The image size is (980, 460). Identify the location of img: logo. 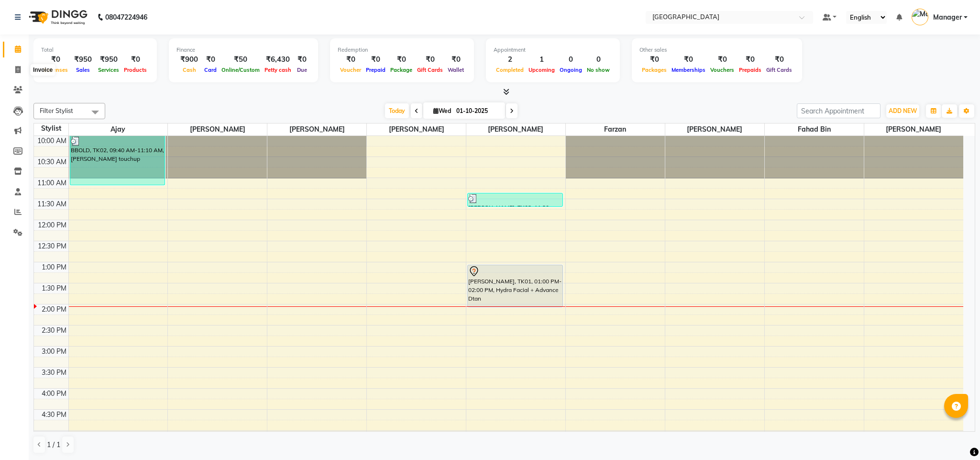
(57, 17).